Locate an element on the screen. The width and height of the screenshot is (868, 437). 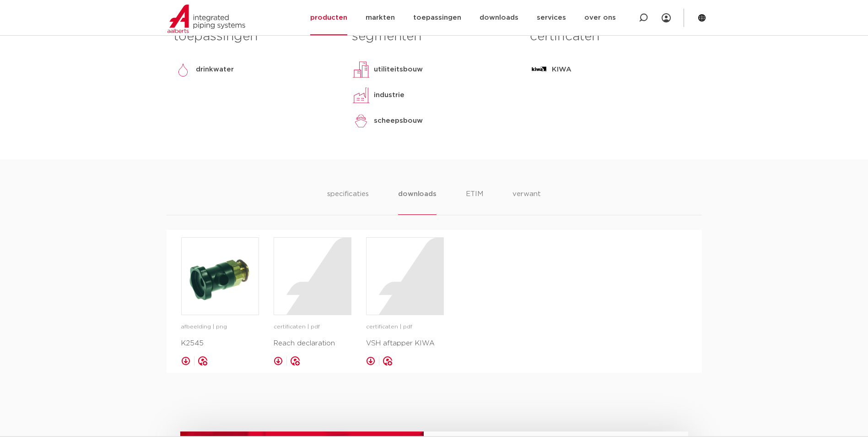
p: industrie is located at coordinates (389, 95).